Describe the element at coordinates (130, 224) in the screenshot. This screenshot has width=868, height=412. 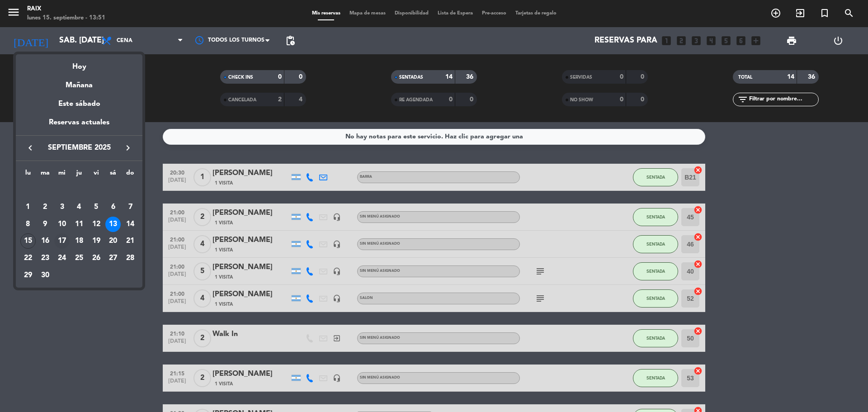
I see `div: 14` at that location.